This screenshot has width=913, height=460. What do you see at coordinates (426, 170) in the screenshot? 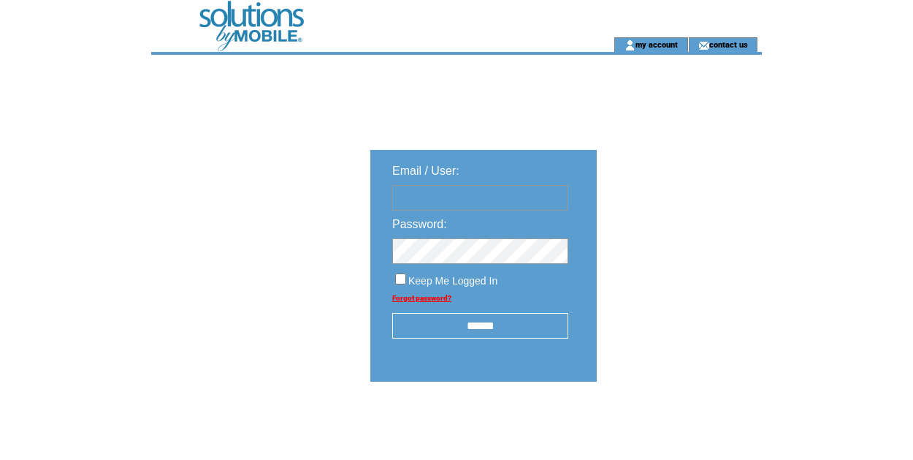
I see `span: Email / User:` at bounding box center [426, 170].